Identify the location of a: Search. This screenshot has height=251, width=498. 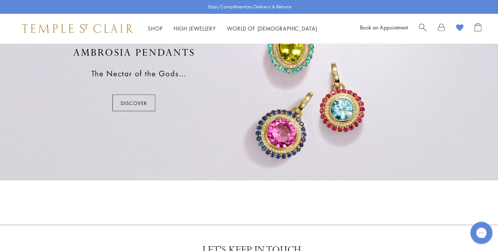
(418, 28).